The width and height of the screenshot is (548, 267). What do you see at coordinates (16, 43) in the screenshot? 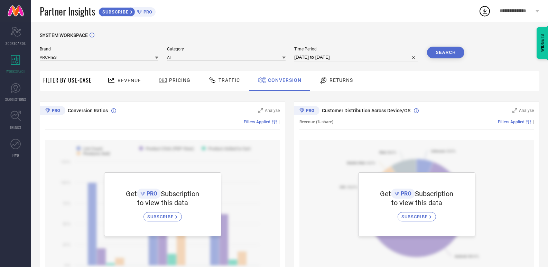
I see `span: SCORECARDS` at bounding box center [16, 43].